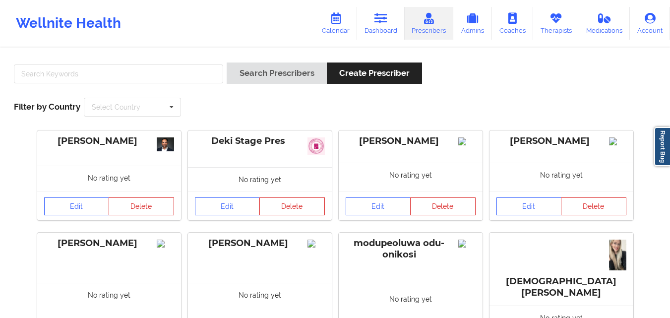 This screenshot has width=670, height=318. I want to click on div: modupeoluwa odu-onikosi, so click(411, 249).